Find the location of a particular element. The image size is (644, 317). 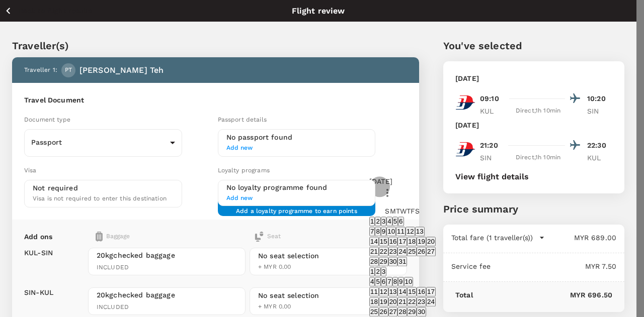

span: Monday is located at coordinates (393, 211).